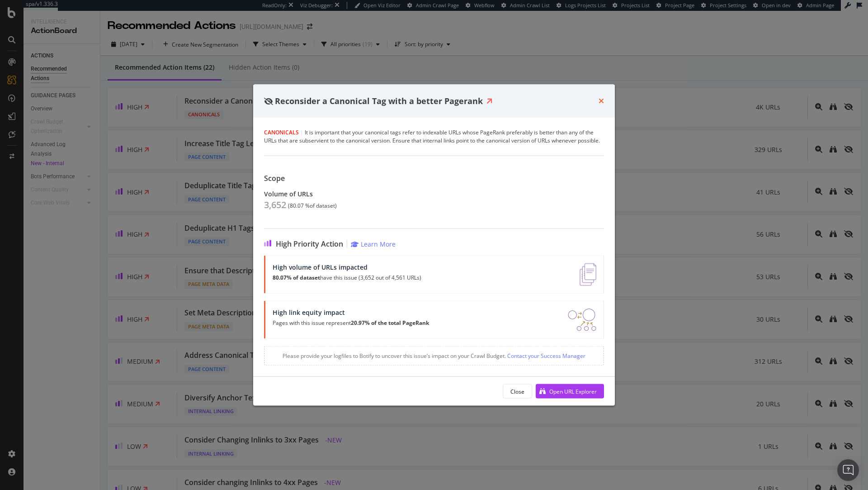  I want to click on p: Pages with this issue represent, so click(351, 323).